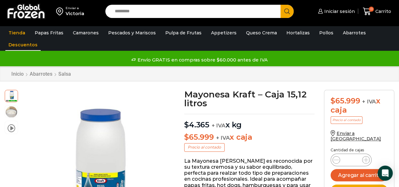 This screenshot has width=399, height=187. What do you see at coordinates (132, 33) in the screenshot?
I see `a: Pescados y Mariscos` at bounding box center [132, 33].